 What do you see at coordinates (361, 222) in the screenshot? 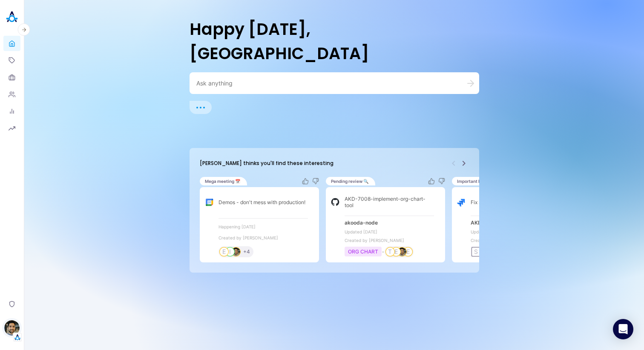
I see `div: akooda-node` at bounding box center [361, 222].